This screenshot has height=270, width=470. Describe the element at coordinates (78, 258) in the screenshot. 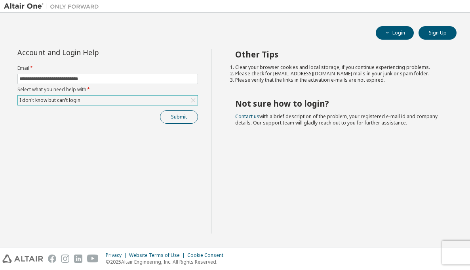

I see `img: linkedin.svg` at that location.